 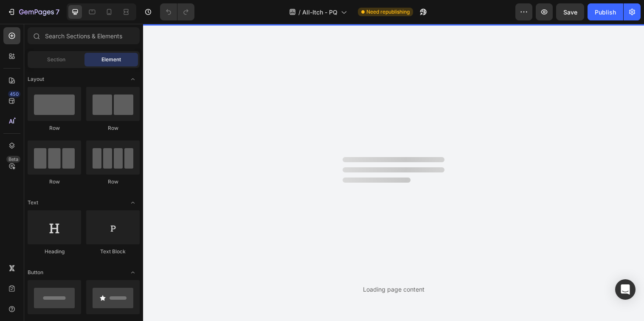 I want to click on span: Need republishing, so click(x=389, y=12).